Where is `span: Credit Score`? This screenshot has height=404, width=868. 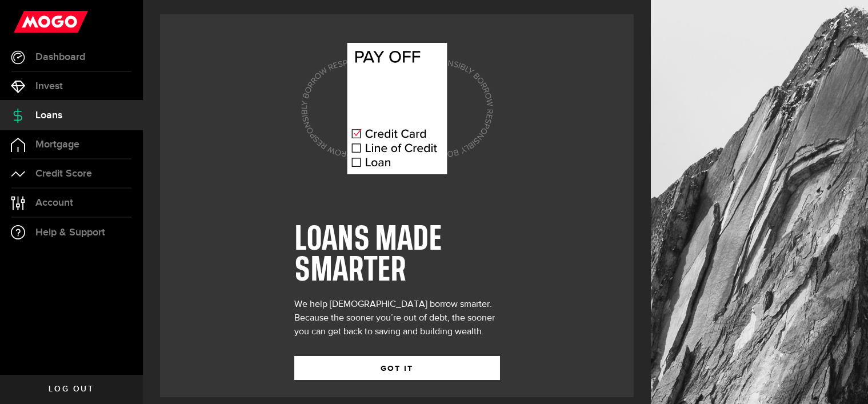
span: Credit Score is located at coordinates (63, 174).